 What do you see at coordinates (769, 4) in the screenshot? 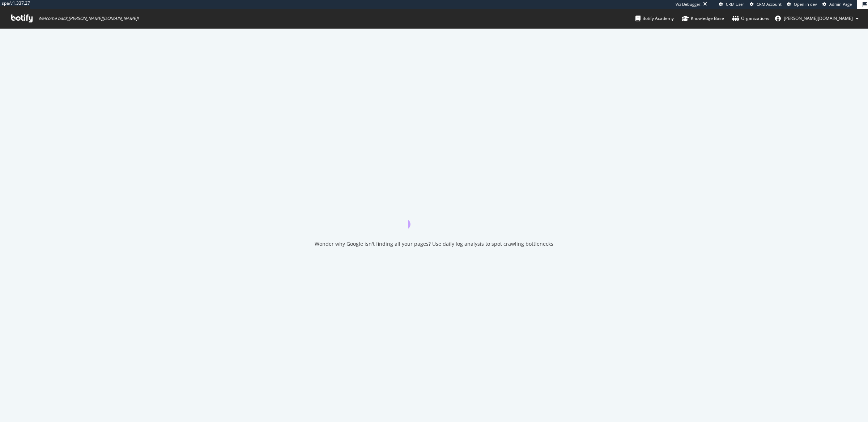
I see `span: CRM Account` at bounding box center [769, 4].